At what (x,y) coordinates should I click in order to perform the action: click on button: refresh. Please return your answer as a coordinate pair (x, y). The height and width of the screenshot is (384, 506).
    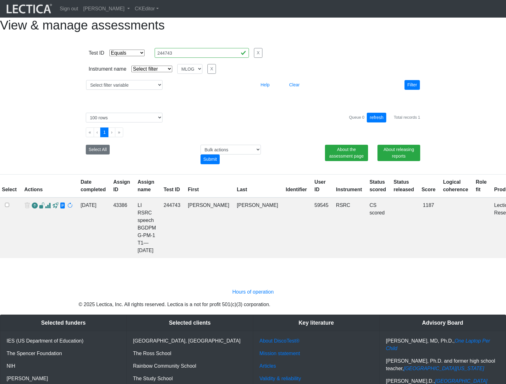
    Looking at the image, I should click on (376, 118).